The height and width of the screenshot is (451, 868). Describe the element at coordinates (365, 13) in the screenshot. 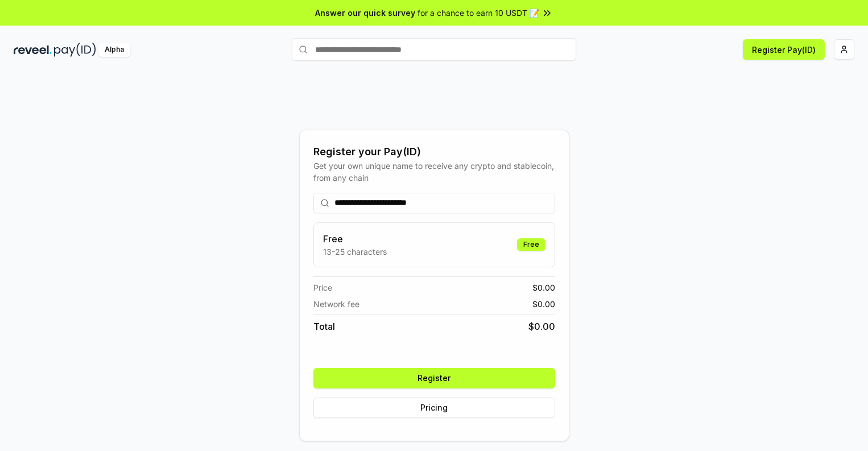

I see `span: Answer our quick survey` at that location.